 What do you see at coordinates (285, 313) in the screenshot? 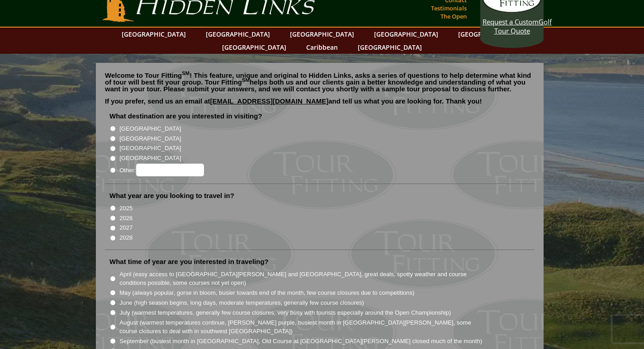
I see `label: July (warmest temperatures, generally few course closures, very busy with tourists especially aro...` at bounding box center [285, 313].